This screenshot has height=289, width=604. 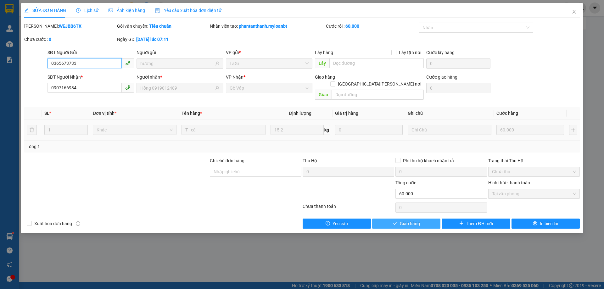 I want to click on span: plus, so click(x=461, y=224).